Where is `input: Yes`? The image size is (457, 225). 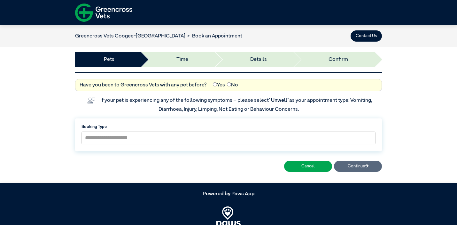
input: Yes is located at coordinates (215, 84).